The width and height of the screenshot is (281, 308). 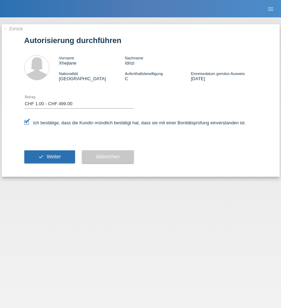 I want to click on span: Nachname, so click(x=134, y=58).